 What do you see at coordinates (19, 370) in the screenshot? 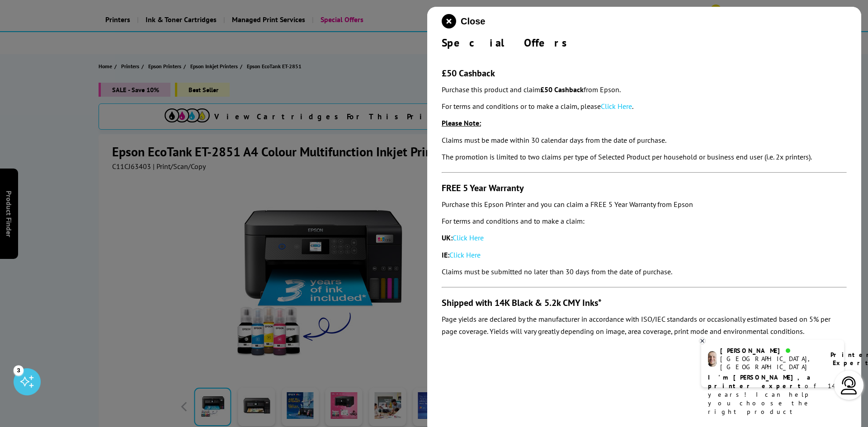
I see `div: 3` at bounding box center [19, 370].